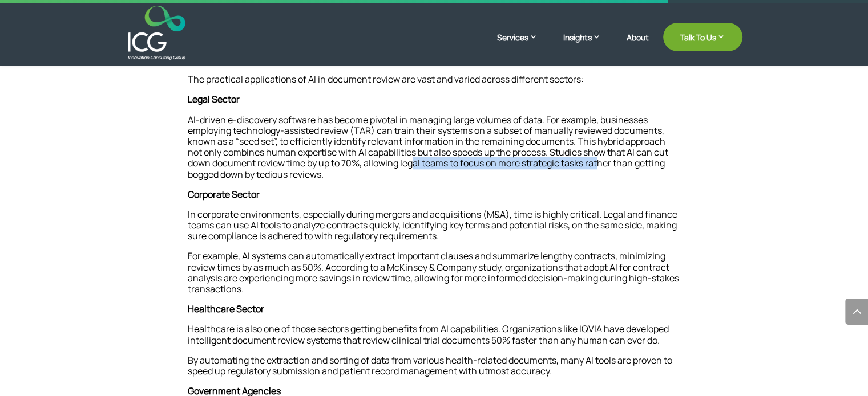 Image resolution: width=868 pixels, height=396 pixels. What do you see at coordinates (773, 334) in the screenshot?
I see `div: Chat Widget` at bounding box center [773, 334].